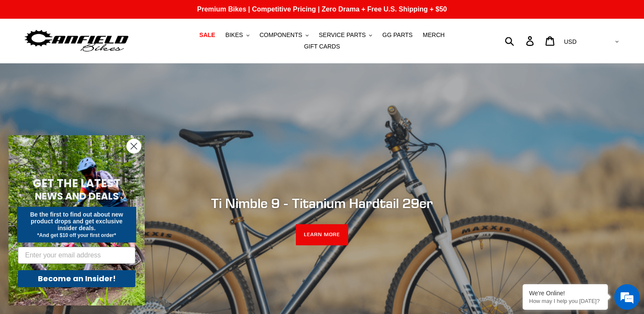  Describe the element at coordinates (281, 35) in the screenshot. I see `span: COMPONENTS` at that location.